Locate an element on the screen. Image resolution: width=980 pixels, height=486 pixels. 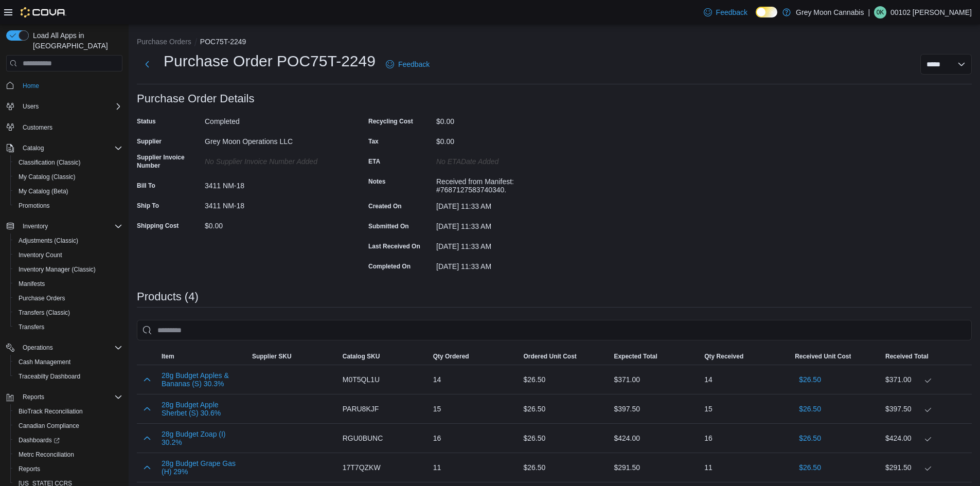
div: Completed is located at coordinates (274, 119).